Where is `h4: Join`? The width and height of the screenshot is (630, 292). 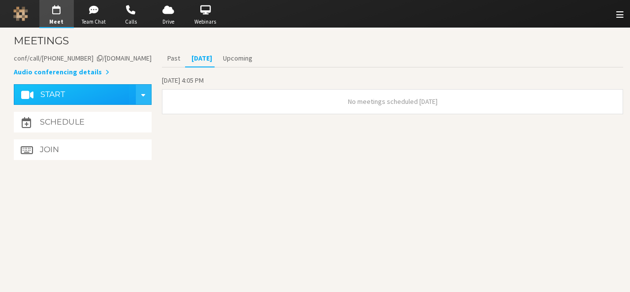 h4: Join is located at coordinates (49, 150).